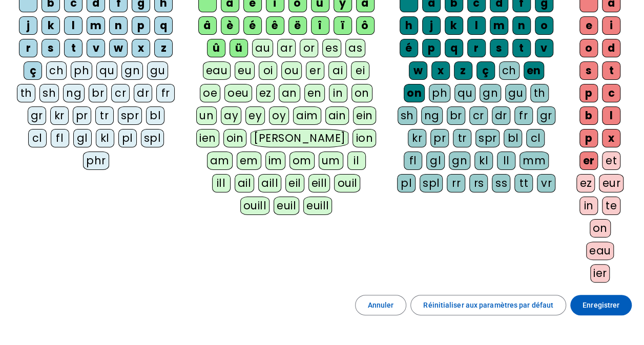 The image size is (644, 345). I want to click on div: ey, so click(255, 116).